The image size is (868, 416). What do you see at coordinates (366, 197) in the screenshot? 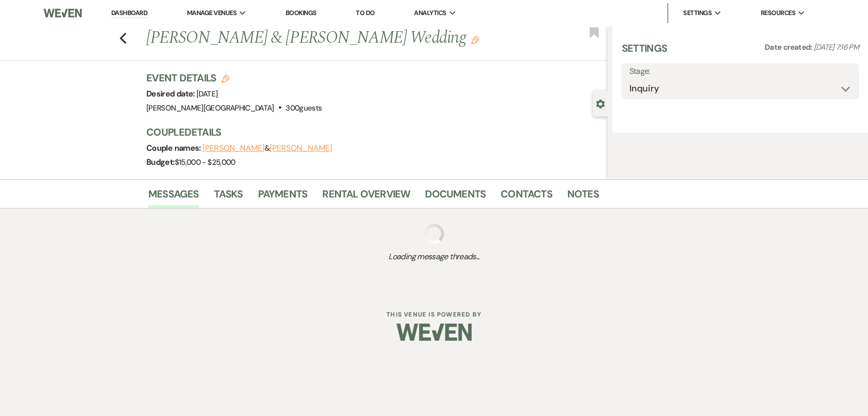
I see `a: Rental Overview` at bounding box center [366, 197].